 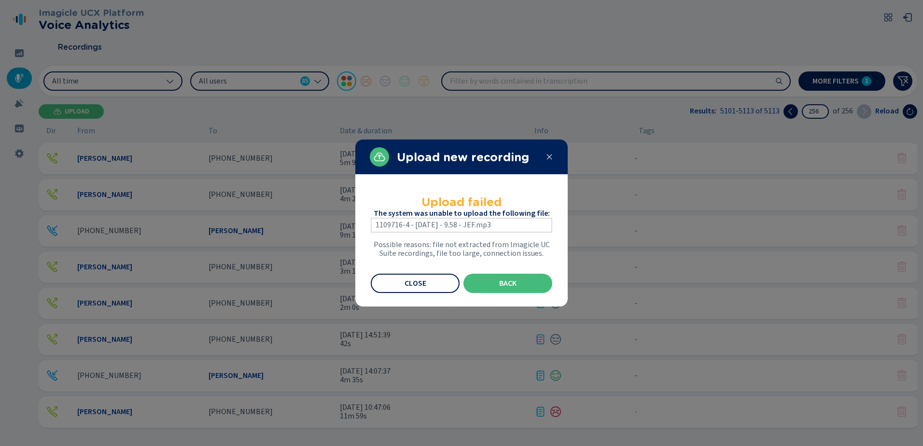 What do you see at coordinates (461, 249) in the screenshot?
I see `p: Possible reasons: file not extracted from Imagicle UC Suite recordings, file too large, connectio...` at bounding box center [461, 249].